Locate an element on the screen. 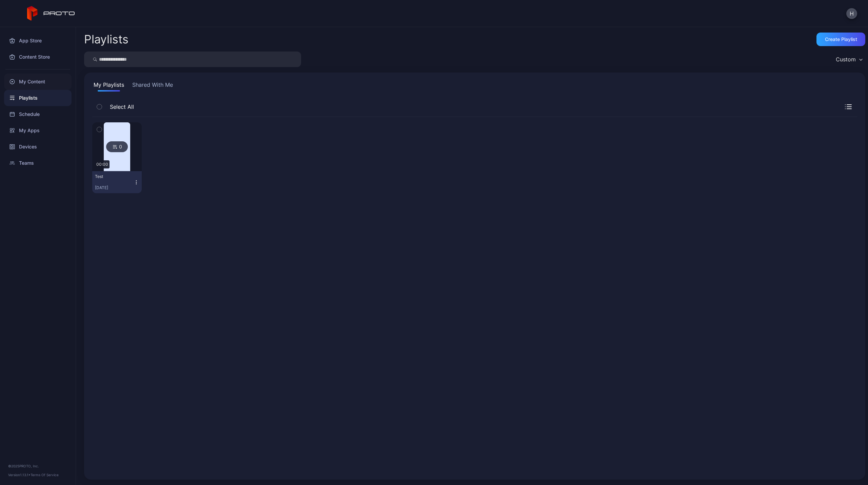 The image size is (868, 485). button: Create Playlist is located at coordinates (841, 40).